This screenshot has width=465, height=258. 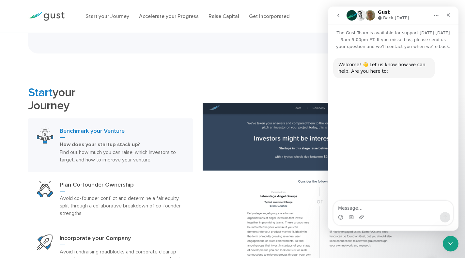 What do you see at coordinates (42, 9) in the screenshot?
I see `img: Profile image for Robert` at bounding box center [42, 9].